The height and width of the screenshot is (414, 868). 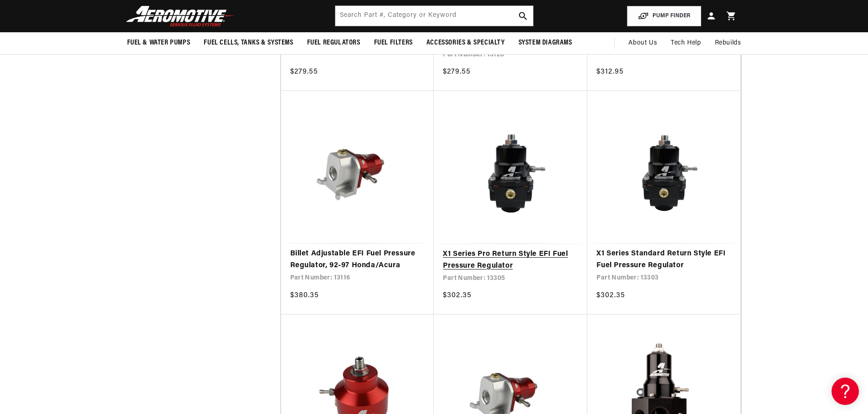 What do you see at coordinates (434, 16) in the screenshot?
I see `input: Search by Part Number, Category or Keyword` at bounding box center [434, 16].